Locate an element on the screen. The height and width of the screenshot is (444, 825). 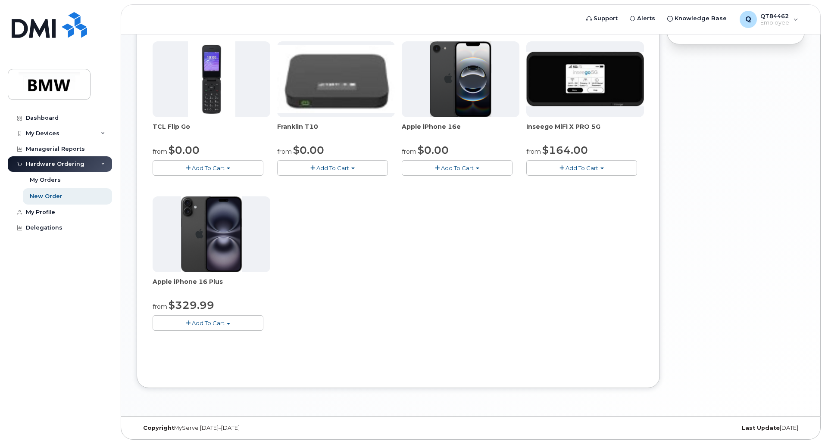
strong: Copyright is located at coordinates (159, 428).